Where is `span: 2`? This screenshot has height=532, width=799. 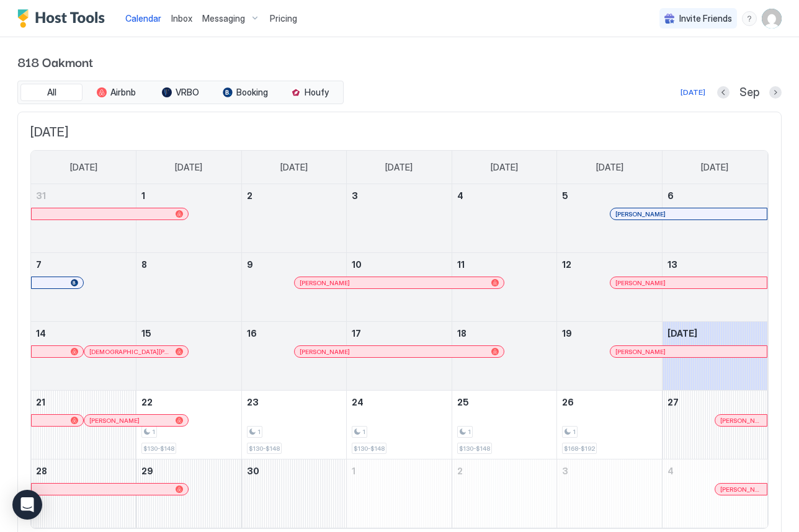 span: 2 is located at coordinates (460, 470).